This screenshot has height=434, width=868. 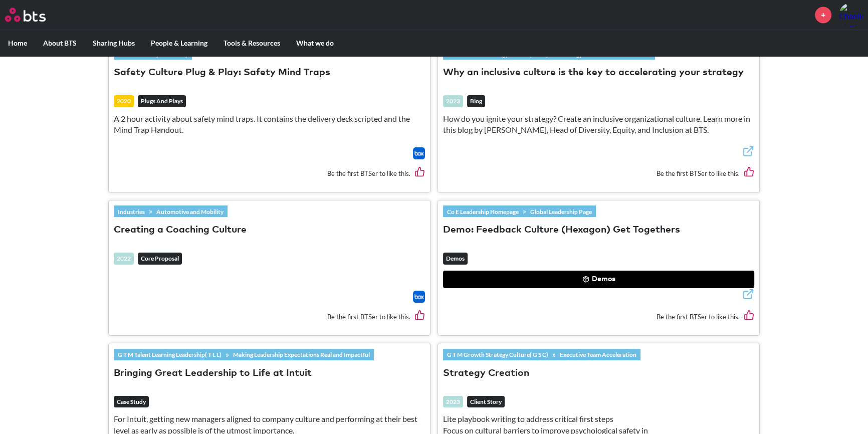 I want to click on button: Demos, so click(x=599, y=280).